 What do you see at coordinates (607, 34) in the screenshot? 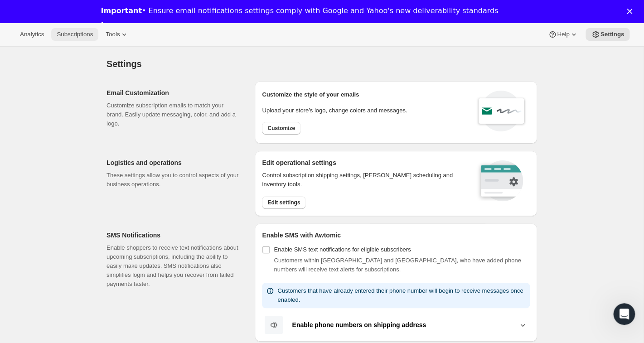
I see `button: Settings` at bounding box center [607, 34].